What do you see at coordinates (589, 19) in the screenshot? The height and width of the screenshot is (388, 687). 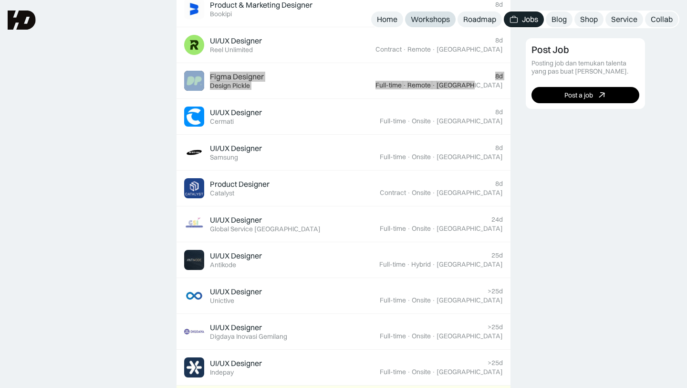 I see `div: Shop` at bounding box center [589, 19].